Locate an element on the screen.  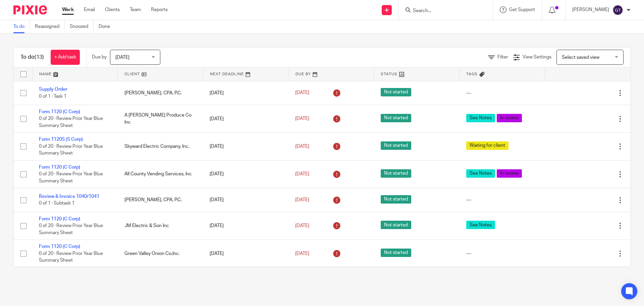
span: Tags is located at coordinates (472, 74).